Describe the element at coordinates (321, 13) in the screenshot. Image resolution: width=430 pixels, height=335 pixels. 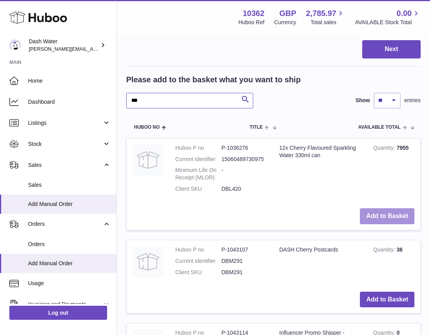
I see `span: 2,785.97` at that location.